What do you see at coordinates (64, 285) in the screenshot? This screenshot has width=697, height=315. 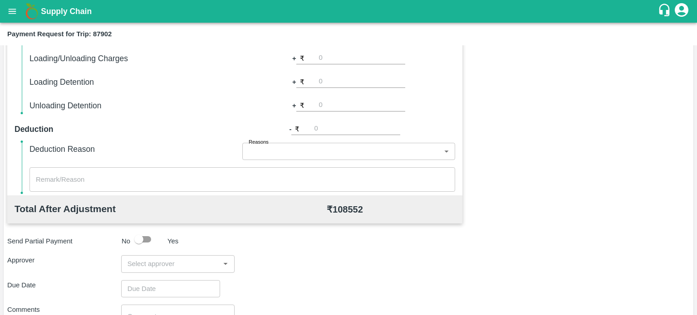 I see `p: Due Date` at bounding box center [64, 285].